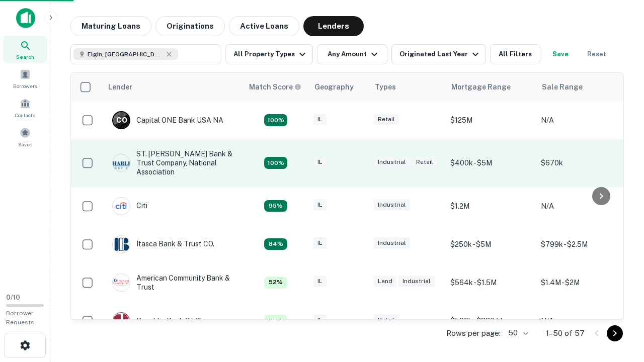 The image size is (644, 362). What do you see at coordinates (25, 108) in the screenshot?
I see `a: Contacts` at bounding box center [25, 108].